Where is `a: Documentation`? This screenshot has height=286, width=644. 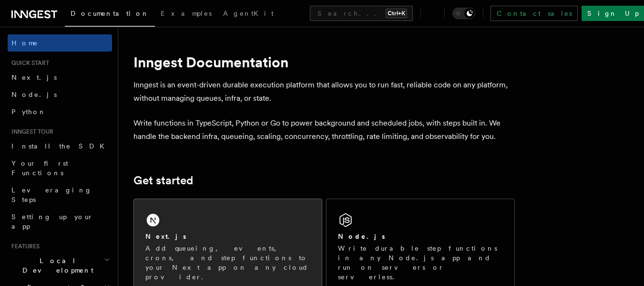
a: Documentation is located at coordinates (109, 15).